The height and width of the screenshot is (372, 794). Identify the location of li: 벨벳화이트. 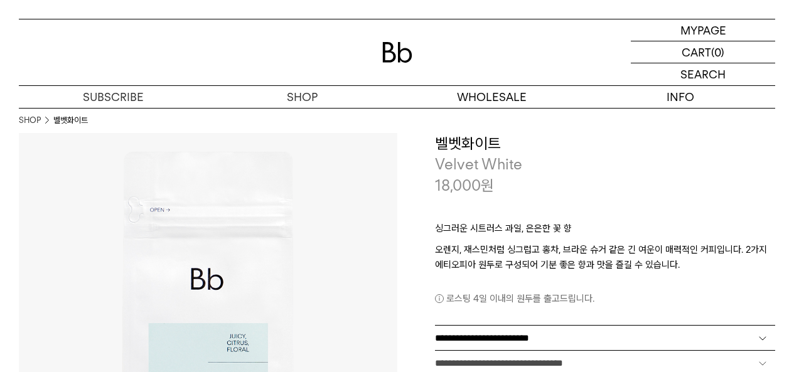
(70, 120).